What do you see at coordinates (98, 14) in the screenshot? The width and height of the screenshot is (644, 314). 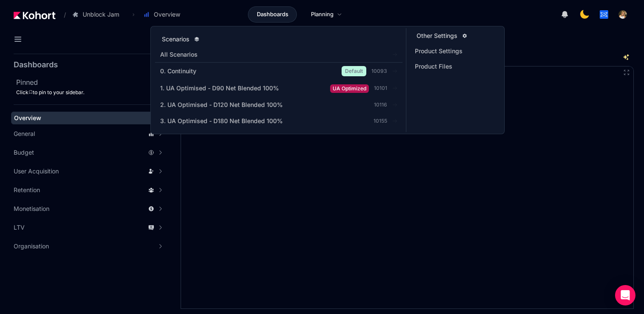 I see `button: Unblock Jam` at bounding box center [98, 14].